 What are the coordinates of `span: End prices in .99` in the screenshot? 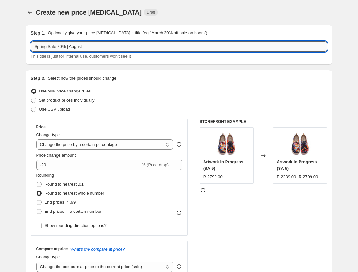 It's located at (60, 202).